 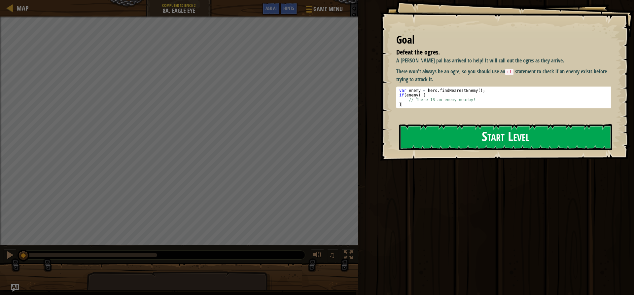 What do you see at coordinates (22, 8) in the screenshot?
I see `span: Map` at bounding box center [22, 8].